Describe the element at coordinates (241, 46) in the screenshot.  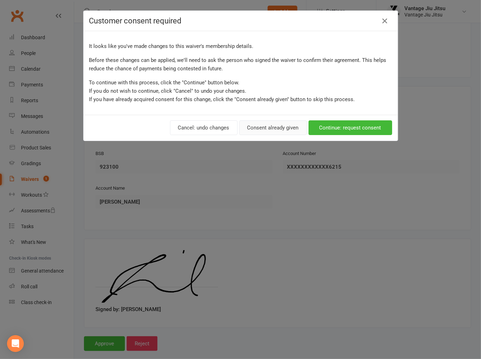
I see `p: It looks like you've made changes to this waiver's membership details.` at that location.